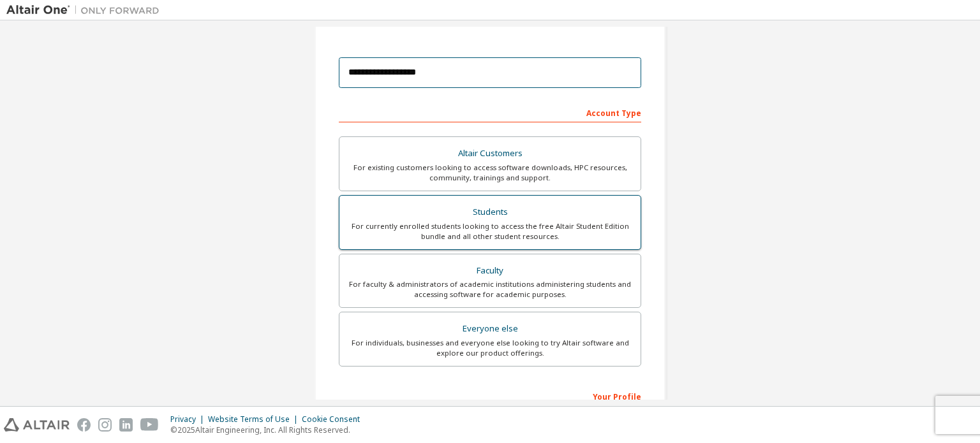  What do you see at coordinates (490, 173) in the screenshot?
I see `div: For existing customers looking to access software downloads, HPC resources, community, trainings ...` at bounding box center [490, 173].